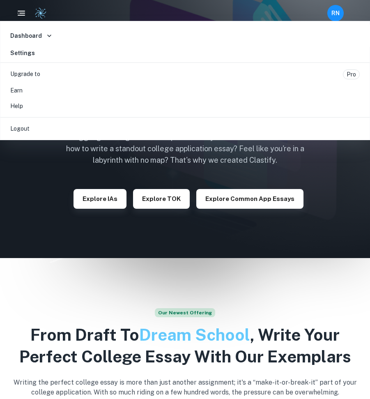 This screenshot has height=399, width=370. I want to click on p: Upgrade to, so click(25, 74).